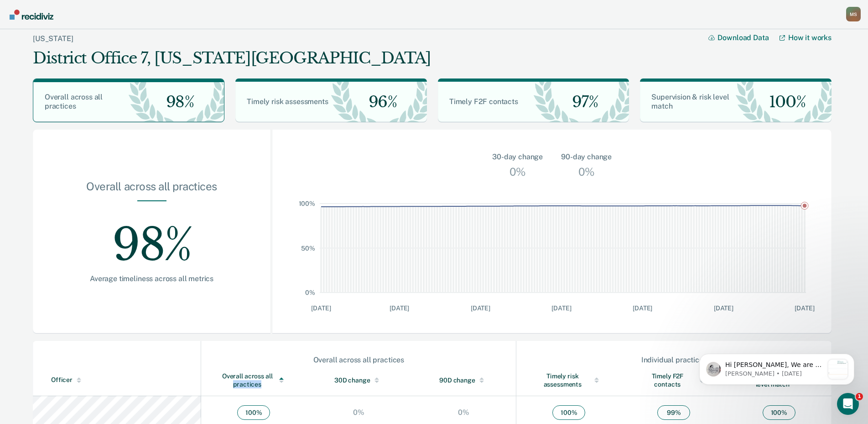  What do you see at coordinates (517, 157) in the screenshot?
I see `div: 30-day change` at bounding box center [517, 157].